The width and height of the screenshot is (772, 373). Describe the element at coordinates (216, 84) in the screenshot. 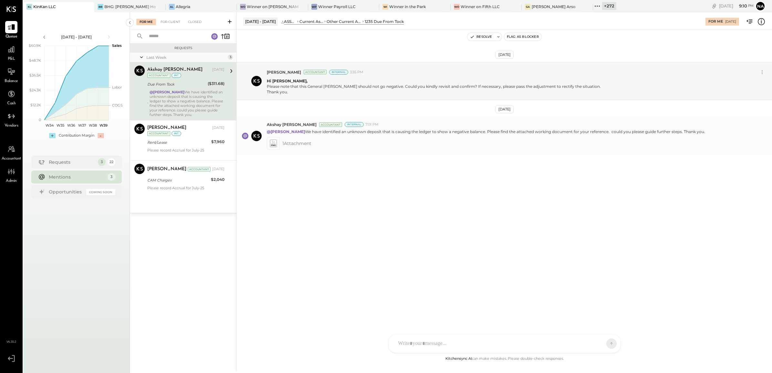

I see `div: ($311.68)` at that location.